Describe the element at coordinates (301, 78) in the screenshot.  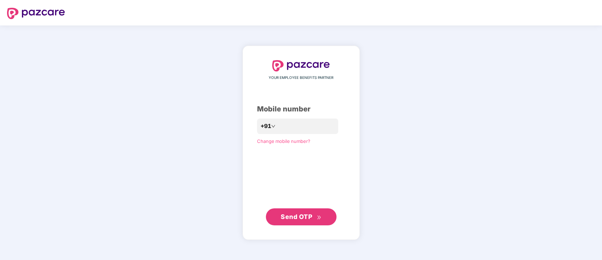
I see `span: YOUR EMPLOYEE BENEFITS PARTNER` at that location.